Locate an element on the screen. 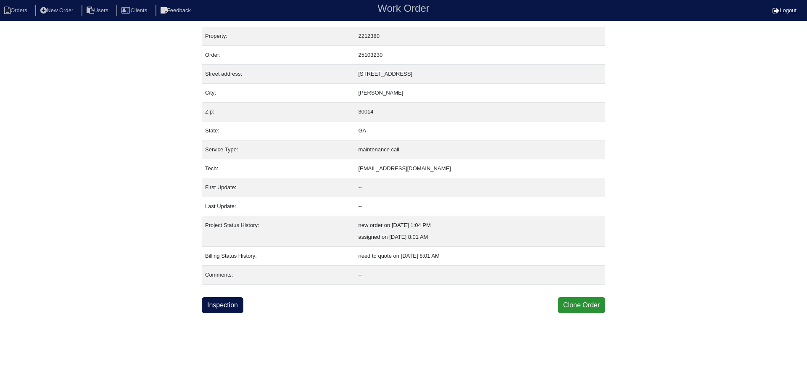  a: Clients is located at coordinates (135, 10).